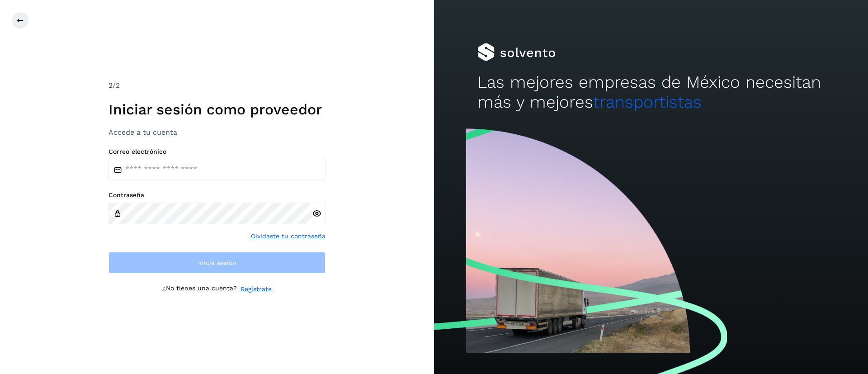 This screenshot has width=868, height=374. Describe the element at coordinates (256, 289) in the screenshot. I see `a: Regístrate` at that location.